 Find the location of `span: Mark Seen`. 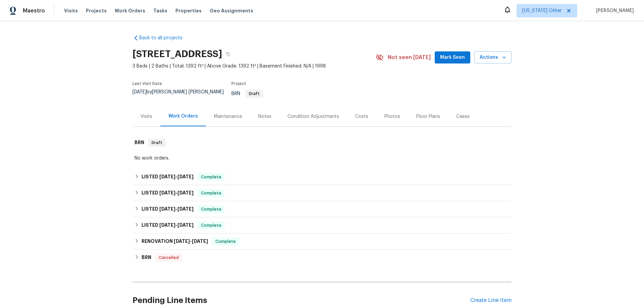

span: Mark Seen is located at coordinates (453, 57).